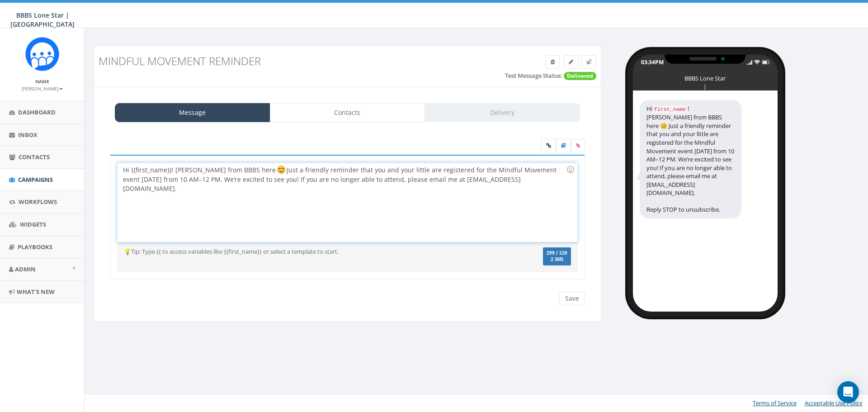 This screenshot has width=868, height=412. Describe the element at coordinates (34, 157) in the screenshot. I see `span: Contacts` at that location.